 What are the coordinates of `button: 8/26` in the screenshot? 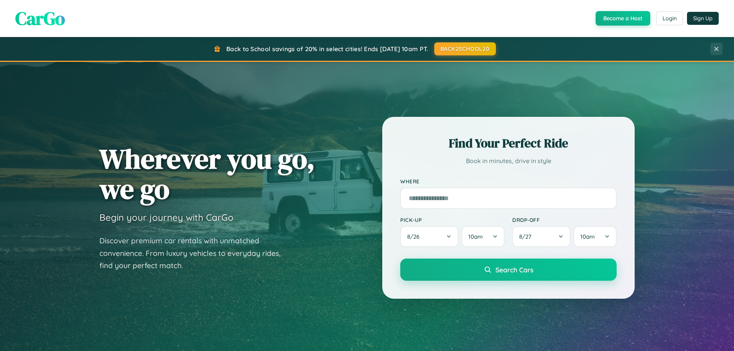 It's located at (429, 237).